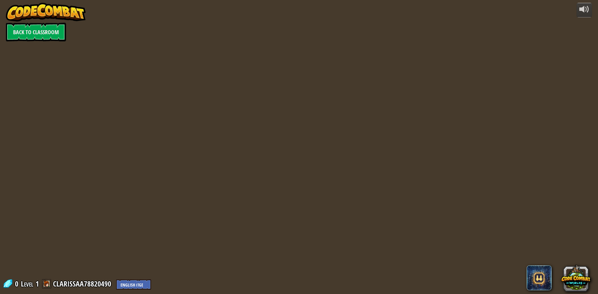 The width and height of the screenshot is (598, 294). I want to click on button: Adjust volume, so click(584, 10).